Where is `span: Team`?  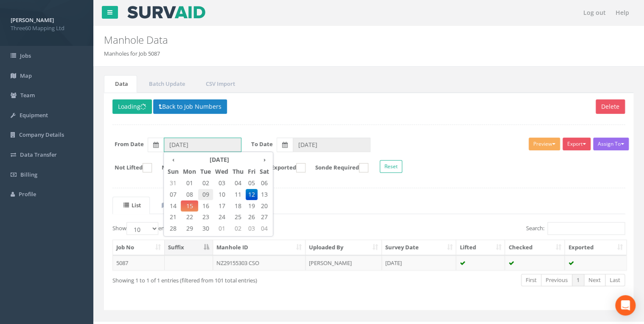
span: Team is located at coordinates (28, 95).